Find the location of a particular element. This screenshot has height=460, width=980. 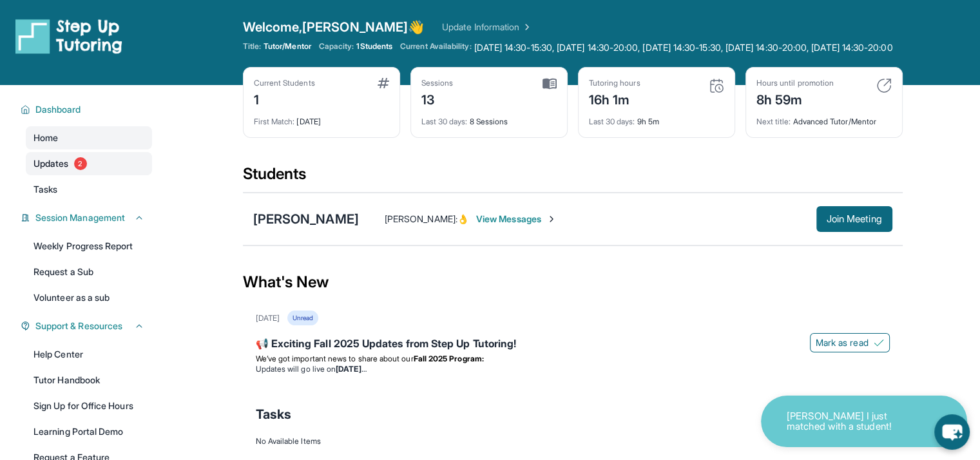

span: Current Availability: is located at coordinates (436, 48).